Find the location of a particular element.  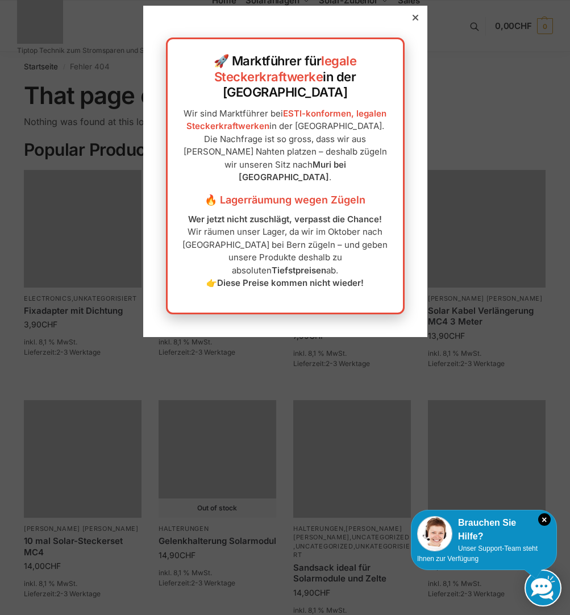

strong: Diese Preise kommen nicht wieder! is located at coordinates (291, 283).